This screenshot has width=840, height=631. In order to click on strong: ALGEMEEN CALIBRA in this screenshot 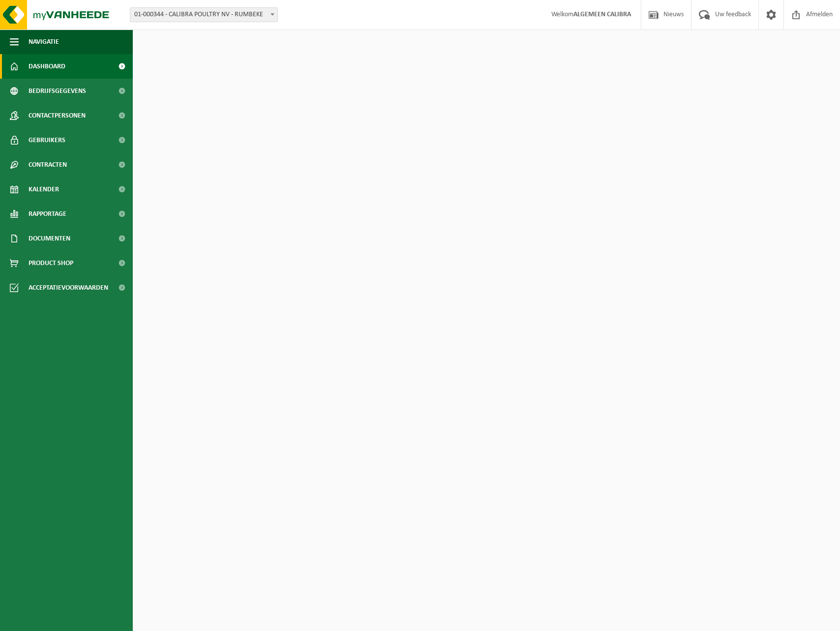, I will do `click(602, 14)`.